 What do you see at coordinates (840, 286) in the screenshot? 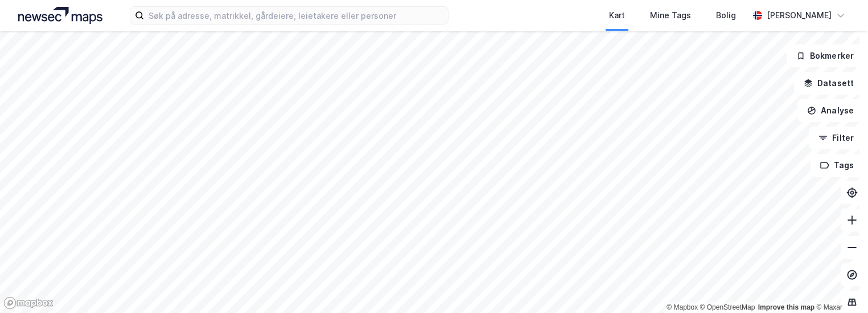
I see `div: Kontrollprogram for chat` at bounding box center [840, 286].